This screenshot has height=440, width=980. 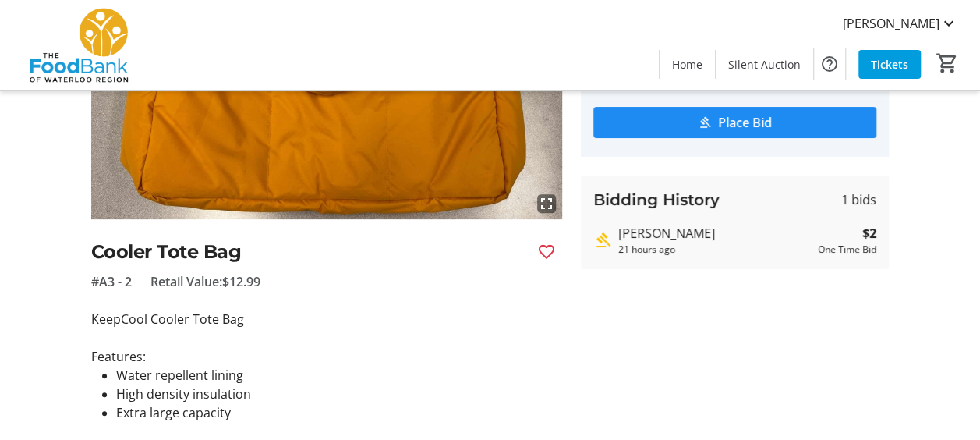 I want to click on div: One Time Bid, so click(x=847, y=249).